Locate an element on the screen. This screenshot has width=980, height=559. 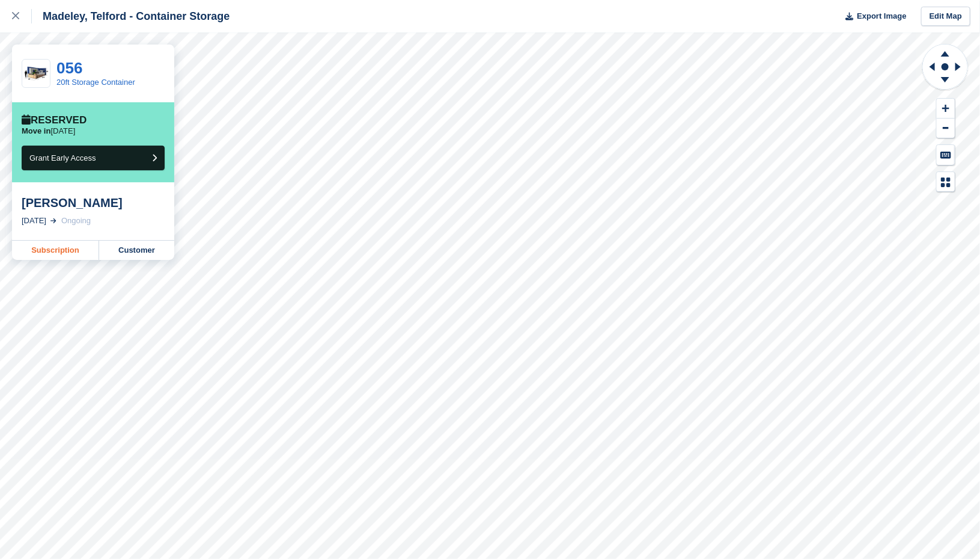
a: Subscription is located at coordinates (55, 250).